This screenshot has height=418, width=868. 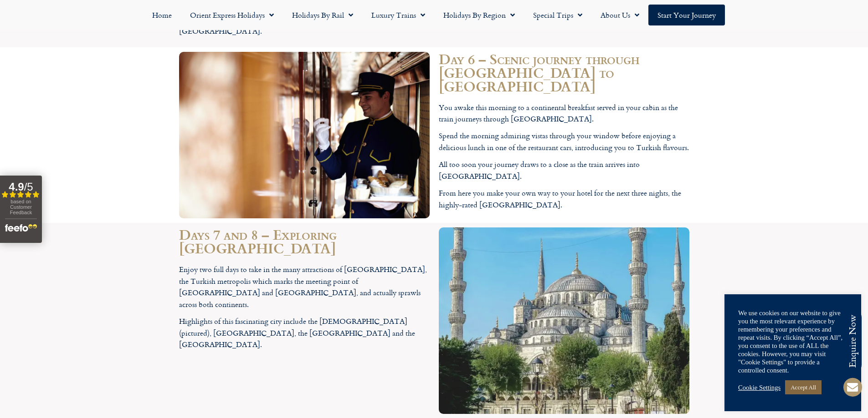 What do you see at coordinates (398, 15) in the screenshot?
I see `a: Luxury Trains` at bounding box center [398, 15].